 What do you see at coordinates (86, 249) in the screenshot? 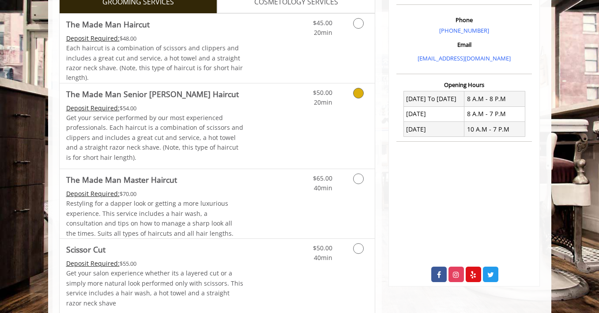
I see `b: Scissor Cut` at bounding box center [86, 249].